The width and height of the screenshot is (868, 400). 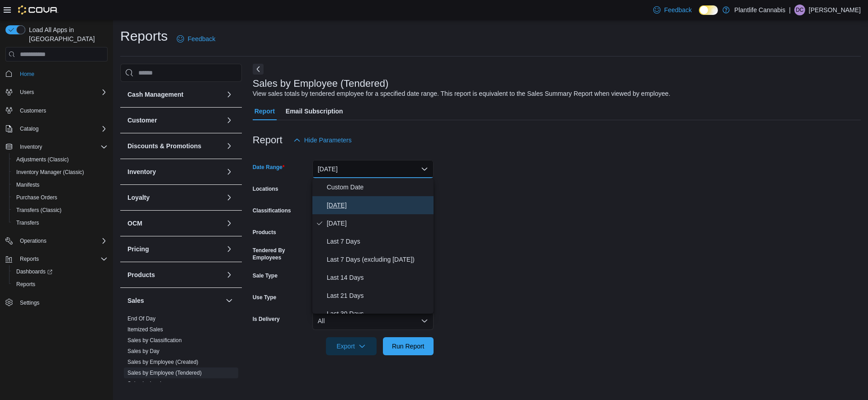 What do you see at coordinates (27, 92) in the screenshot?
I see `button: Users` at bounding box center [27, 92].